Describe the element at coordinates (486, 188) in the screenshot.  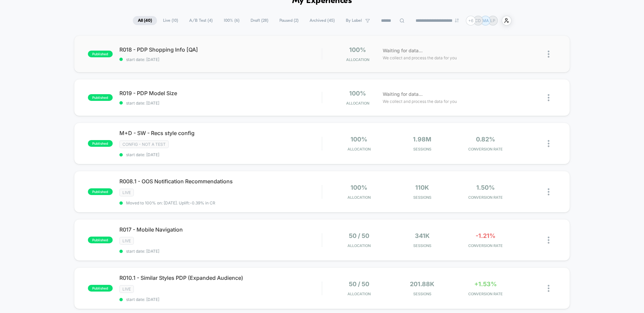
I see `span: 1.50%` at that location.